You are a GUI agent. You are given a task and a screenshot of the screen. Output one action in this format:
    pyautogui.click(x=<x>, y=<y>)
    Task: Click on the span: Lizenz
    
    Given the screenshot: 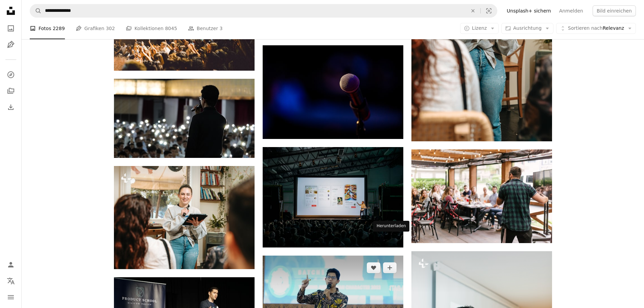 What is the action you would take?
    pyautogui.click(x=479, y=28)
    